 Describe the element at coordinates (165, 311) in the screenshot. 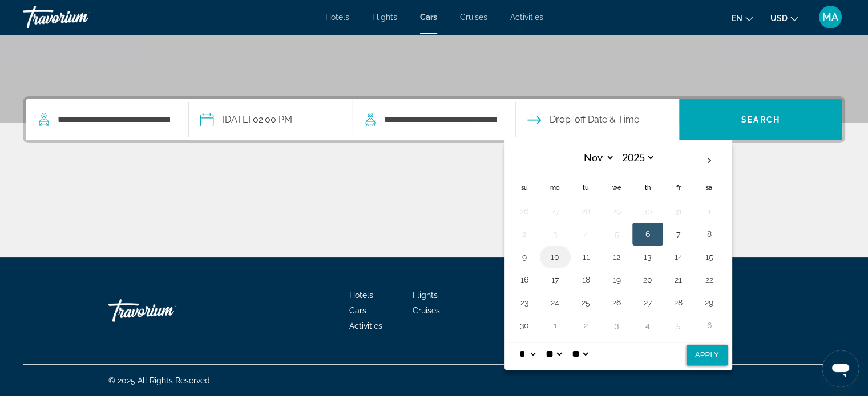

I see `a: Go Home` at that location.